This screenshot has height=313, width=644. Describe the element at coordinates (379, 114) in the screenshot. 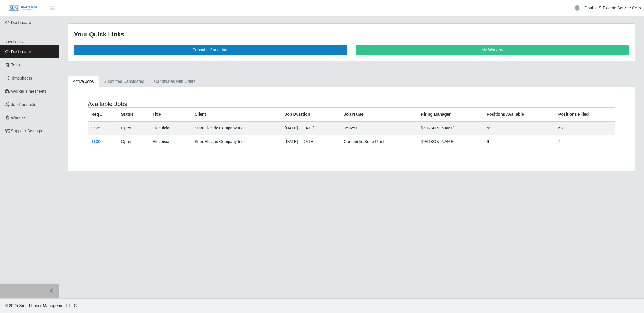

I see `th: Job Name` at that location.